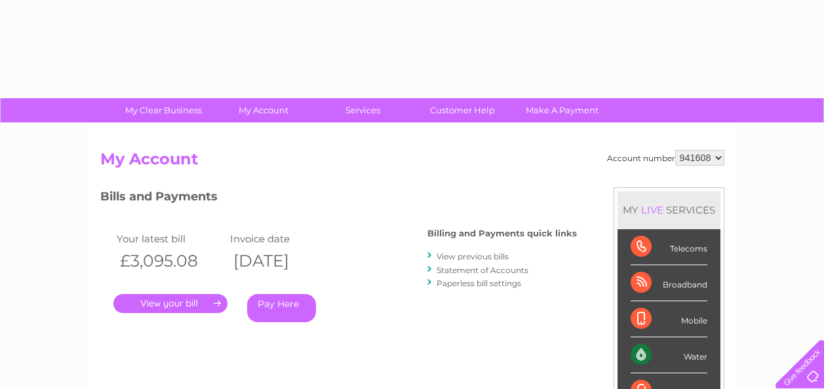 Image resolution: width=824 pixels, height=389 pixels. What do you see at coordinates (473, 256) in the screenshot?
I see `a: View previous bills` at bounding box center [473, 256].